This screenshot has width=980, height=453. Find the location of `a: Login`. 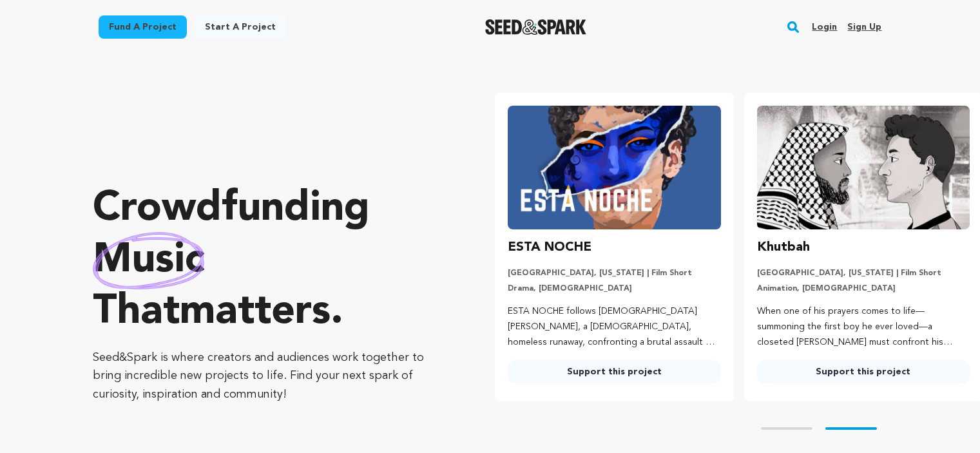

a: Login is located at coordinates (824, 27).